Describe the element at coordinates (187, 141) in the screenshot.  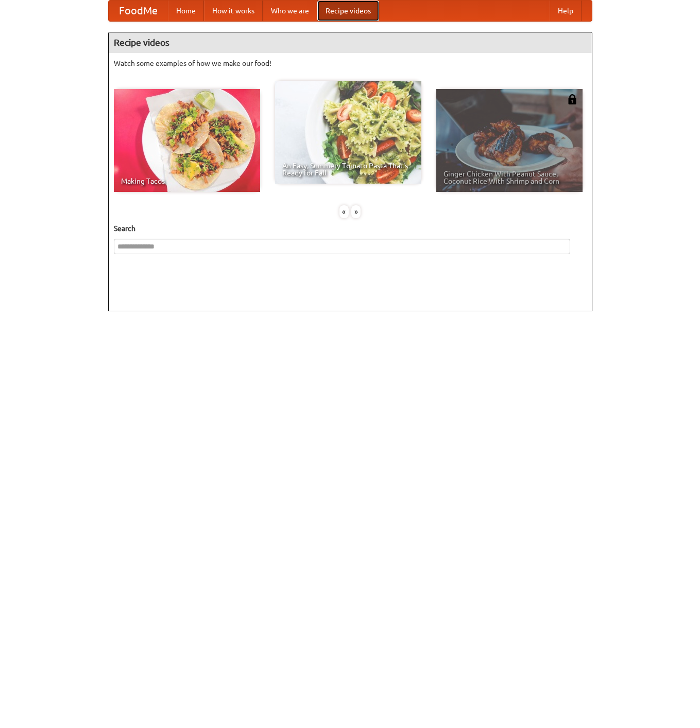
I see `a: Making Tacos` at that location.